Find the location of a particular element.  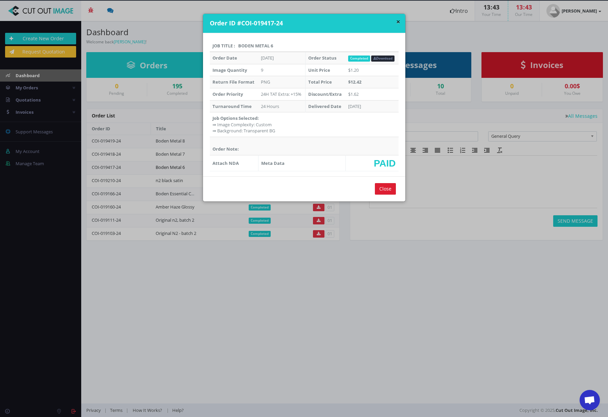

span: PAID is located at coordinates (385, 163).